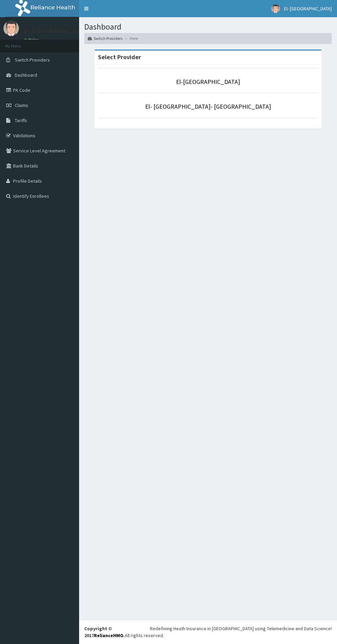 The height and width of the screenshot is (644, 337). I want to click on a: Online, so click(32, 40).